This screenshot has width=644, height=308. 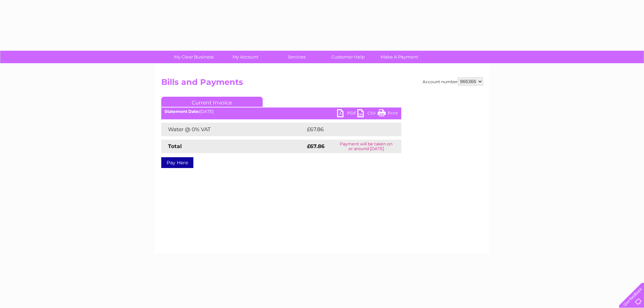 What do you see at coordinates (315, 146) in the screenshot?
I see `strong: £67.86` at bounding box center [315, 146].